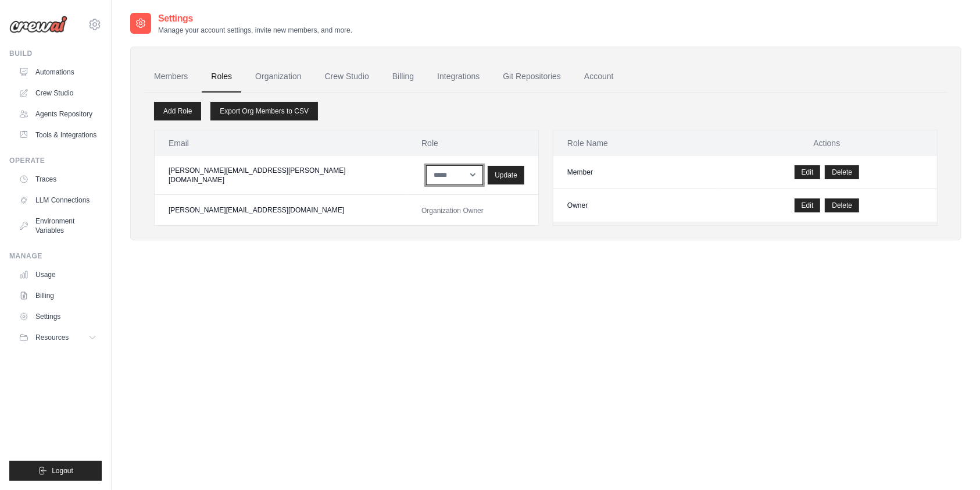 The height and width of the screenshot is (490, 980). Describe the element at coordinates (57, 337) in the screenshot. I see `button: Resources` at that location.